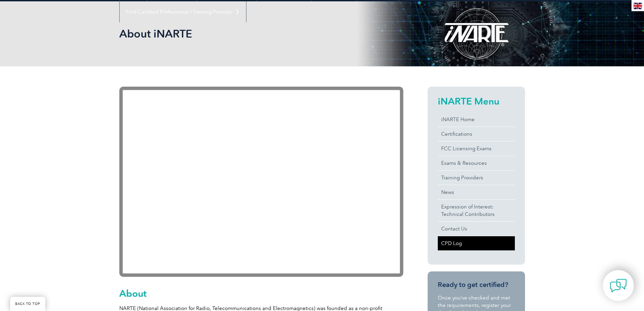  Describe the element at coordinates (476, 148) in the screenshot. I see `a: FCC Licensing Exams` at that location.